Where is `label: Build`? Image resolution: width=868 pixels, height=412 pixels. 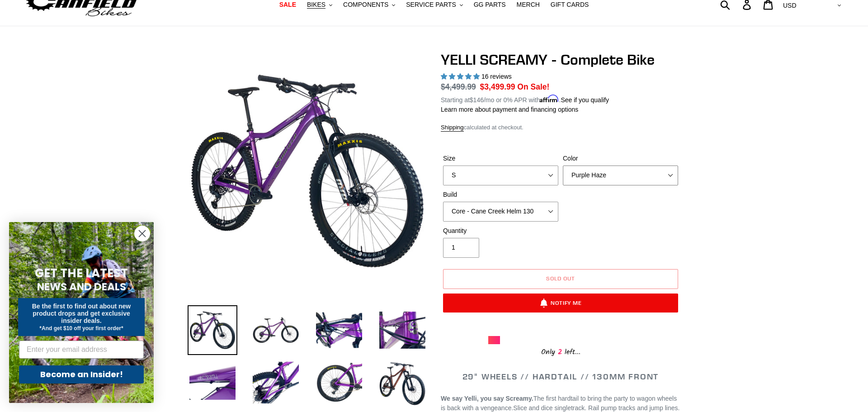 label: Build is located at coordinates (501, 195).